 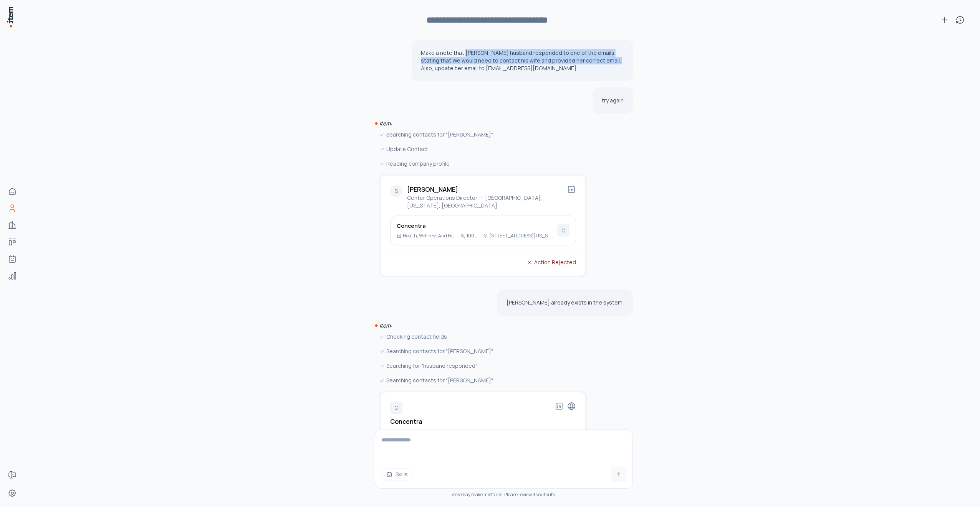 What do you see at coordinates (397, 474) in the screenshot?
I see `button: Skills` at bounding box center [397, 474].